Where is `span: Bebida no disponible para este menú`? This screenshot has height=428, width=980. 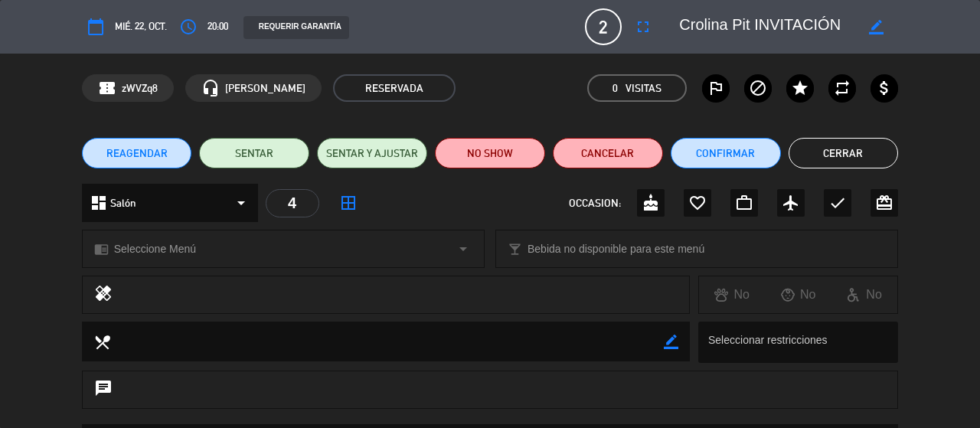 span: Bebida no disponible para este menú is located at coordinates (616, 248).